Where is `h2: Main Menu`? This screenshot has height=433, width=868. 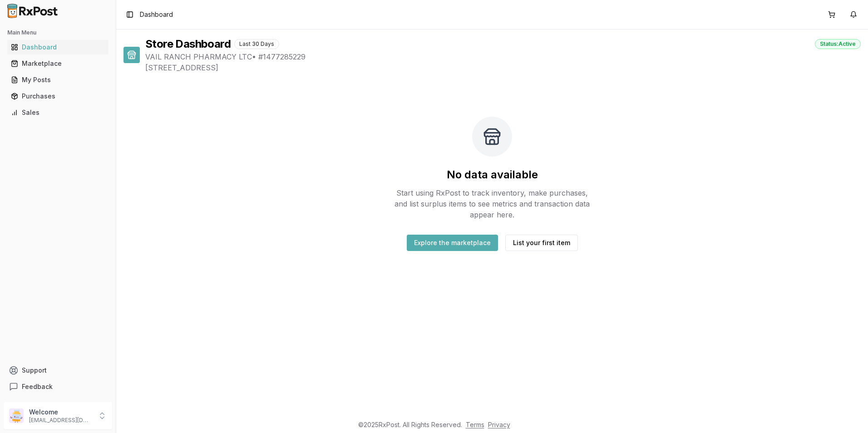
h2: Main Menu is located at coordinates (57, 33).